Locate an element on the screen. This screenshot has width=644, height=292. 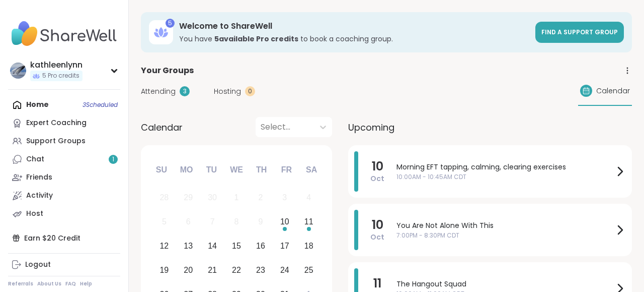
div: Choose Thursday, October 23rd, 2025 is located at coordinates (261, 269).